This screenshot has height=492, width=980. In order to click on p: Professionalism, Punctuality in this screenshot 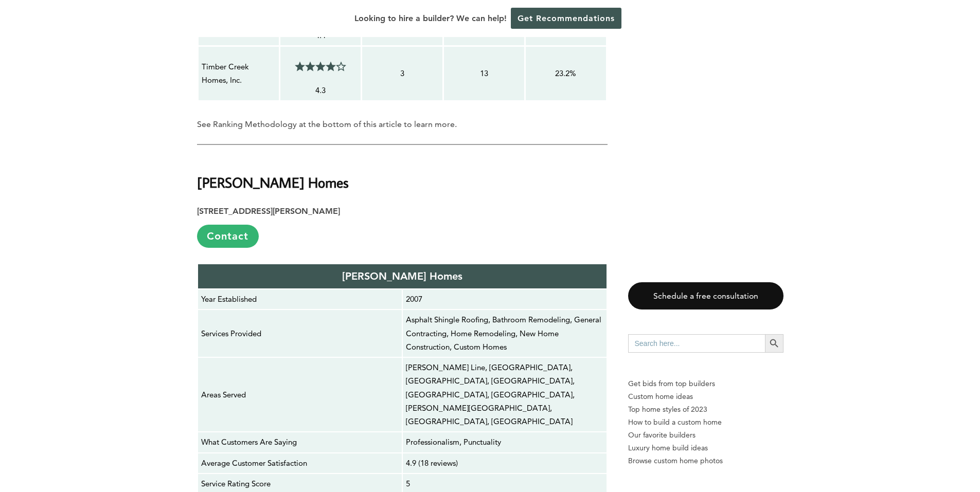, I will do `click(505, 442)`.